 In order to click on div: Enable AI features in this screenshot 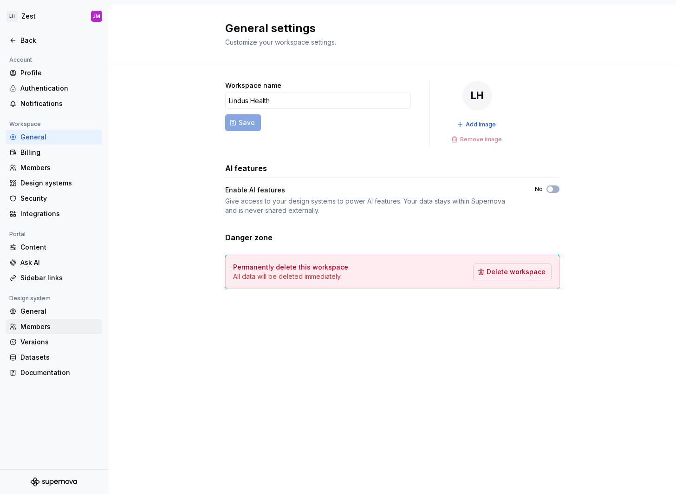, I will do `click(255, 190)`.